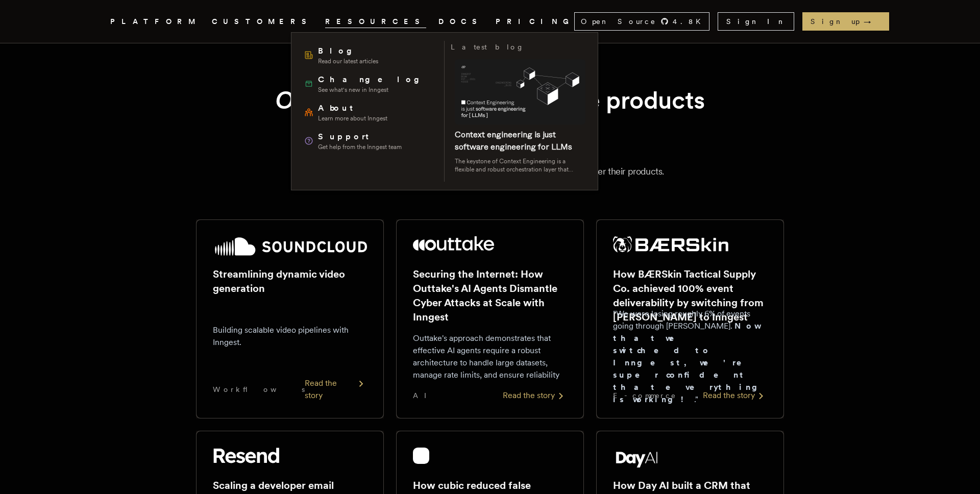 This screenshot has width=980, height=494. Describe the element at coordinates (490, 116) in the screenshot. I see `h1: customers deliver reliable products for customers` at that location.